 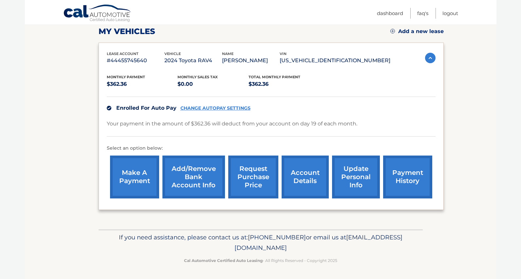 I want to click on a: payment history, so click(x=408, y=177).